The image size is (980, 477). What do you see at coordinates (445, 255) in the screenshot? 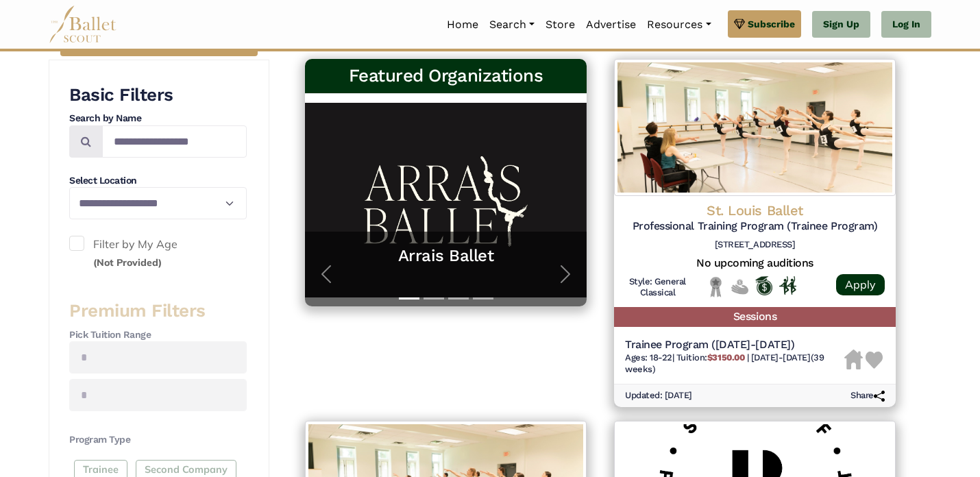
I see `a: Arrais Ballet` at bounding box center [445, 255].